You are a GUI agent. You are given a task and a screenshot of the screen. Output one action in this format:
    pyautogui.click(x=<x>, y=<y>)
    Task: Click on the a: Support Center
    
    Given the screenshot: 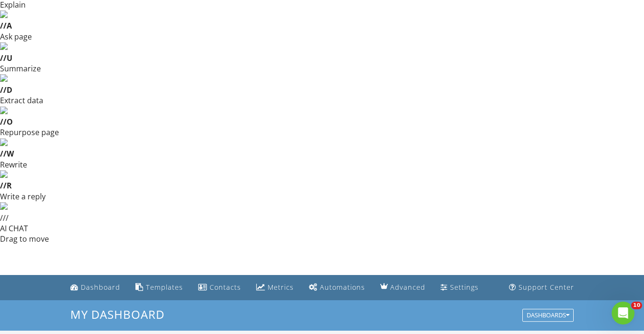 What is the action you would take?
    pyautogui.click(x=542, y=287)
    